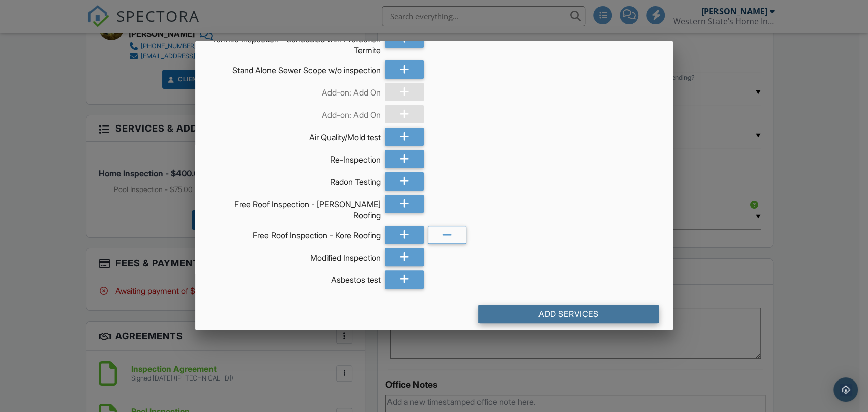 The width and height of the screenshot is (868, 412). I want to click on div: Termite Inspection - Scheduled with Protection Termite, so click(294, 42).